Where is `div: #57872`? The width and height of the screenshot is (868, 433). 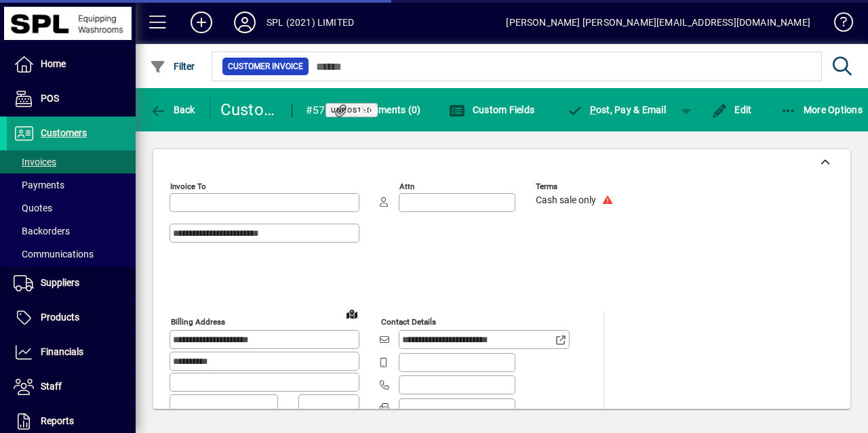 div: #57872 is located at coordinates (319, 111).